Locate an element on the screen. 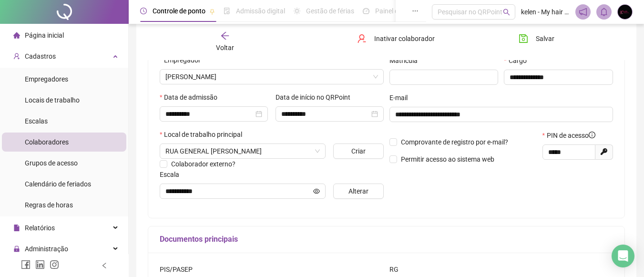 This screenshot has height=277, width=644. span: Salvar is located at coordinates (545, 39).